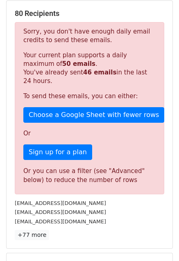 This screenshot has width=179, height=261. Describe the element at coordinates (89, 96) in the screenshot. I see `p: To send these emails, you can either:` at that location.